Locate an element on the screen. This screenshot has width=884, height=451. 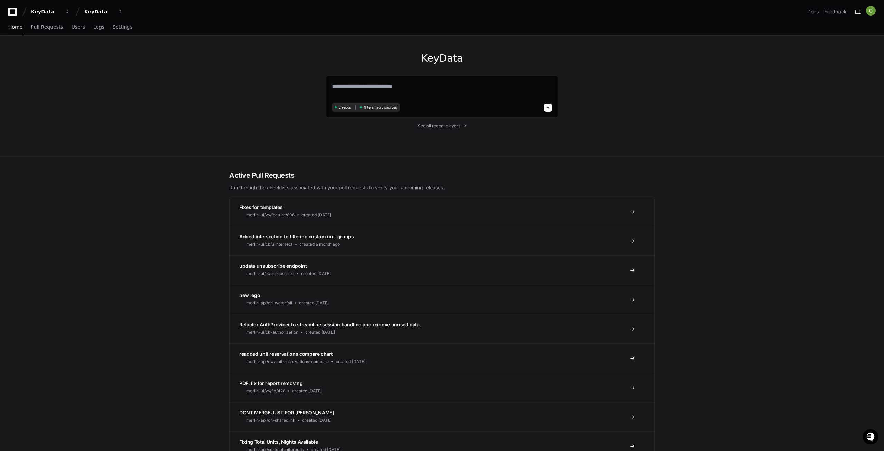
p: Run through the checklists associated with your pull requests to verify your upcoming releases. is located at coordinates (442, 188).